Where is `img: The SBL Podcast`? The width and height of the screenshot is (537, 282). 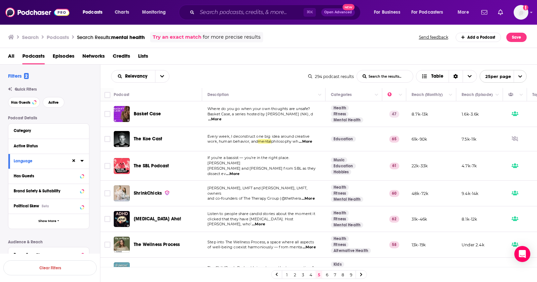
img: The SBL Podcast is located at coordinates (122, 166).